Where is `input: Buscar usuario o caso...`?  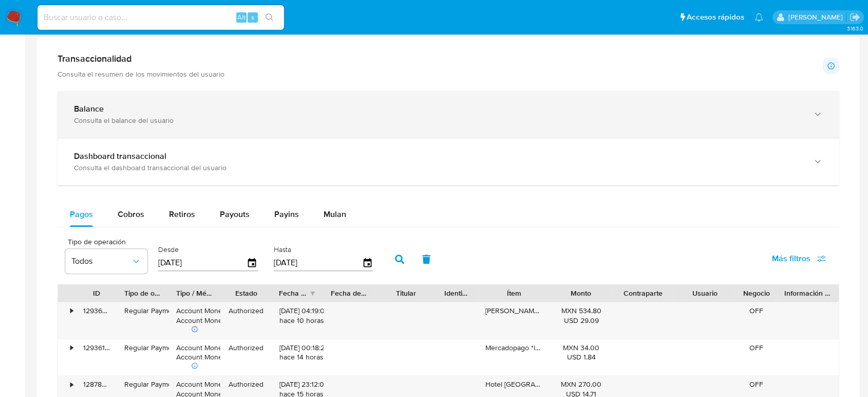
input: Buscar usuario o caso... is located at coordinates (161, 18).